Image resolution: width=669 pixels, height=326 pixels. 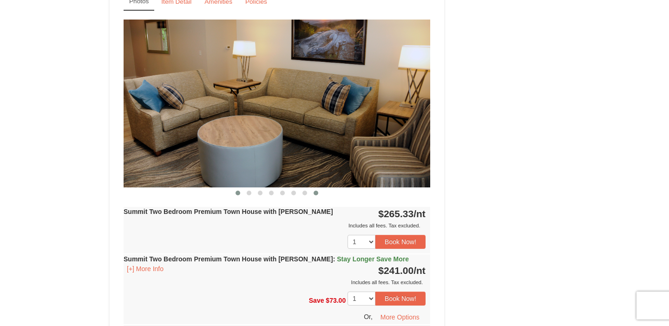 I want to click on button: [+] More Info, so click(x=145, y=269).